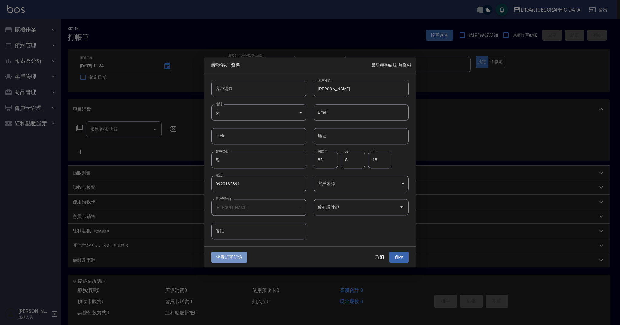 This screenshot has width=620, height=325. Describe the element at coordinates (402, 207) in the screenshot. I see `button: Open` at that location.